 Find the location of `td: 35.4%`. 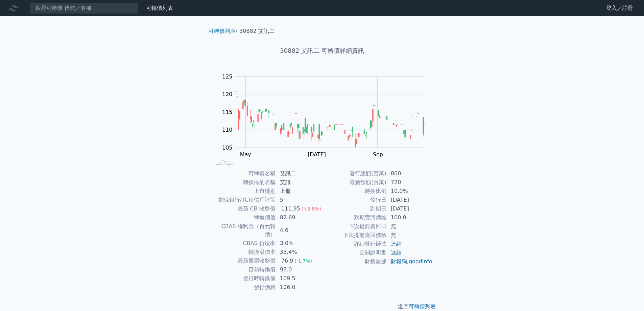

td: 35.4% is located at coordinates (299, 252).